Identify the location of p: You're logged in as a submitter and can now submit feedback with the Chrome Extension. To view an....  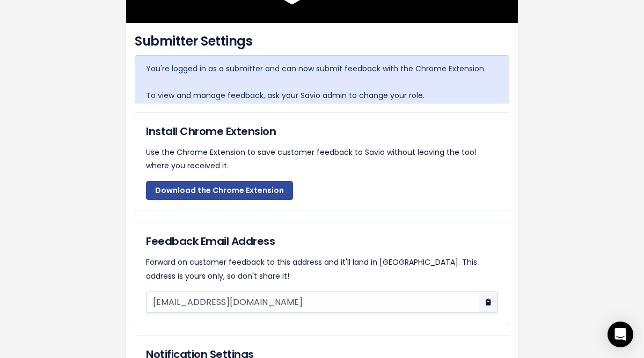
(322, 83).